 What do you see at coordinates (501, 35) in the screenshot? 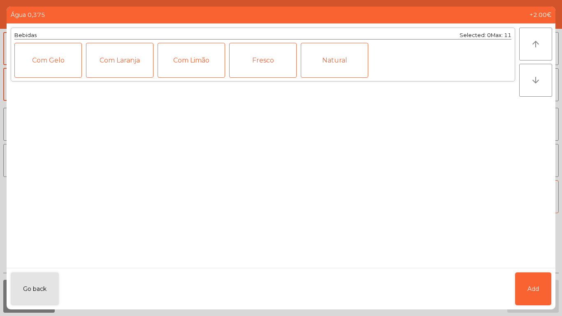
I see `span: Max: 11` at bounding box center [501, 35].